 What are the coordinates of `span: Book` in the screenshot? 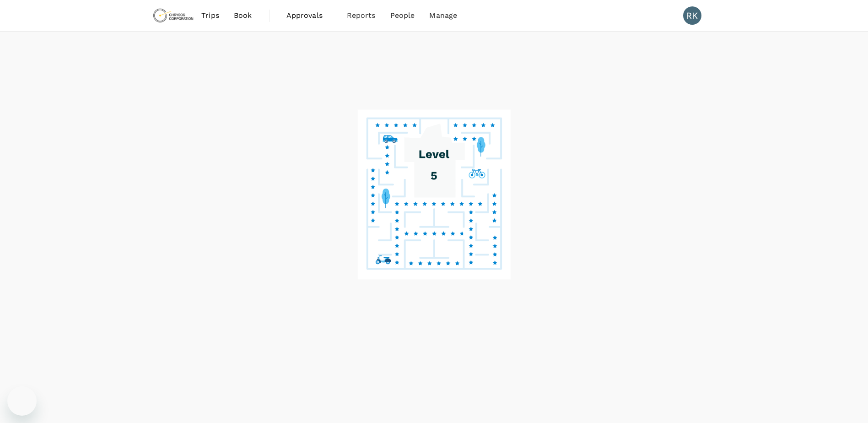 It's located at (243, 16).